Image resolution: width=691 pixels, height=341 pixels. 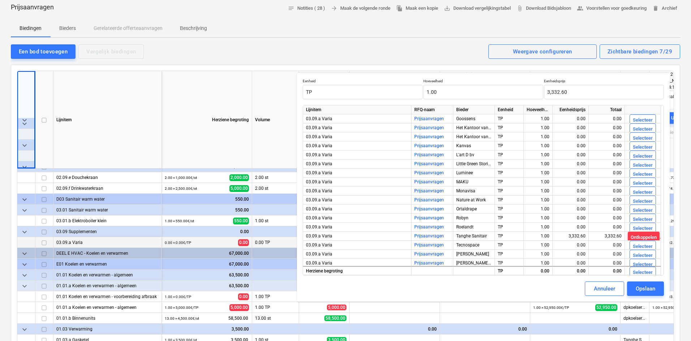 I want to click on div: Ortaldrape, so click(x=474, y=209).